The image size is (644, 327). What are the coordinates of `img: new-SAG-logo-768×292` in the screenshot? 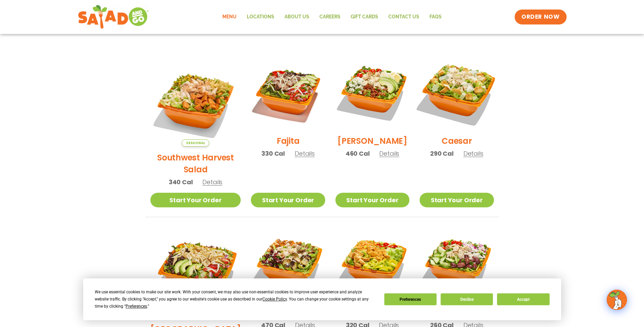 It's located at (113, 17).